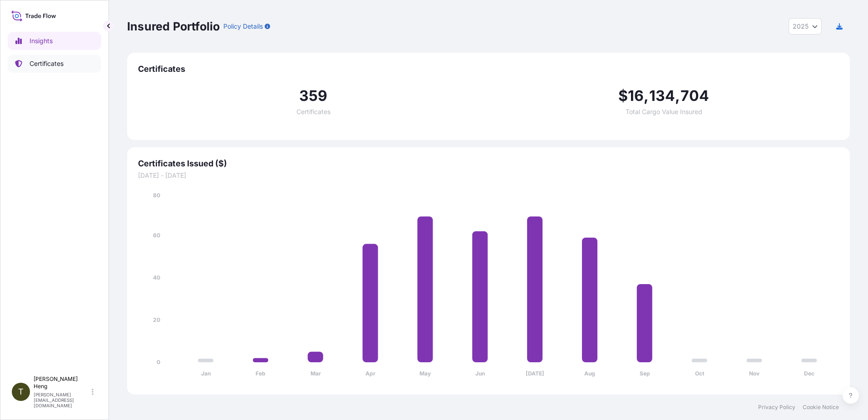 The image size is (868, 420). Describe the element at coordinates (315, 373) in the screenshot. I see `tspan: Mar` at that location.